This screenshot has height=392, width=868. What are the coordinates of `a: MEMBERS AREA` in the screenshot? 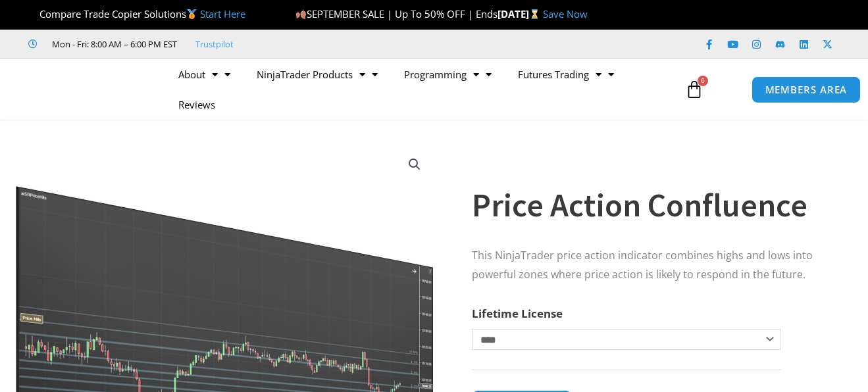 It's located at (806, 89).